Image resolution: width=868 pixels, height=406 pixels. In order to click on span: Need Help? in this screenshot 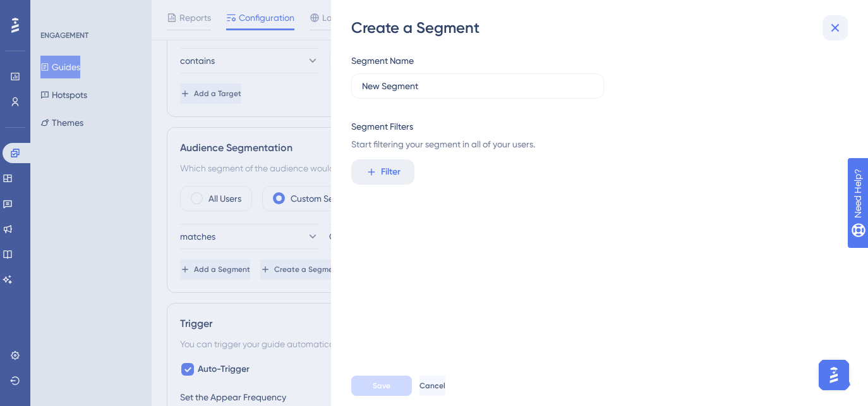, I will do `click(55, 11)`.